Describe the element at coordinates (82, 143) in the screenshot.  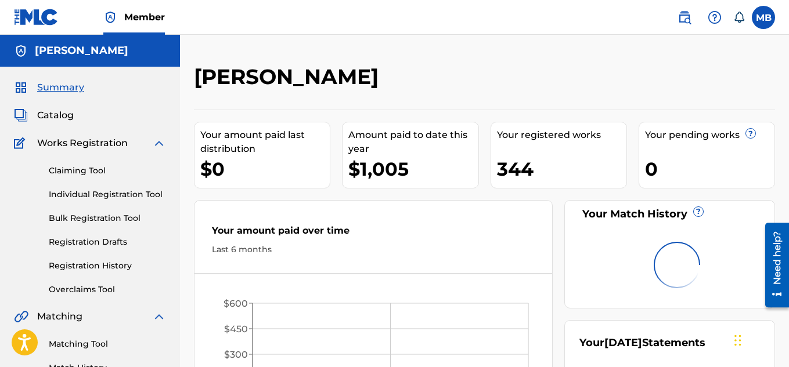
I see `span: Works Registration` at that location.